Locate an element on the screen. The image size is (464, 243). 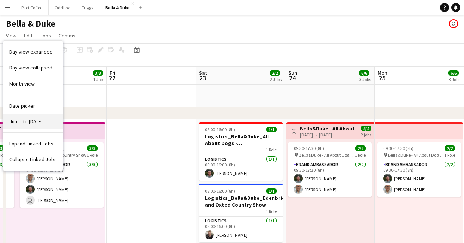
div: 1 Job is located at coordinates (98, 79).